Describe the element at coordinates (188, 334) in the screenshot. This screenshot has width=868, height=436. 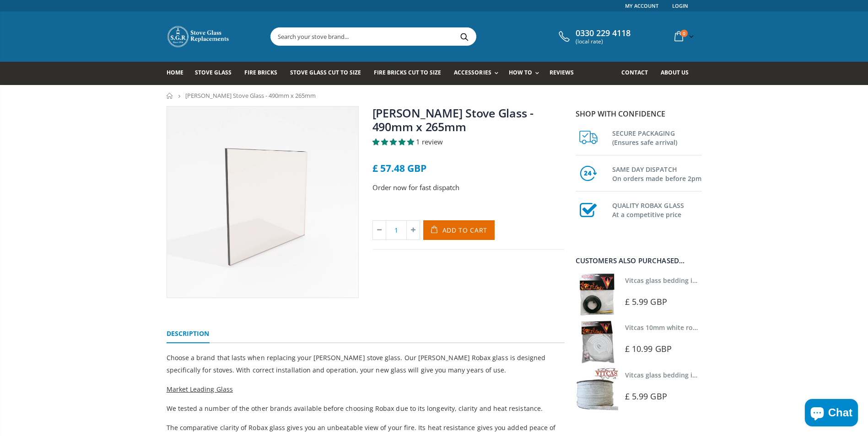
I see `a: Description` at that location.